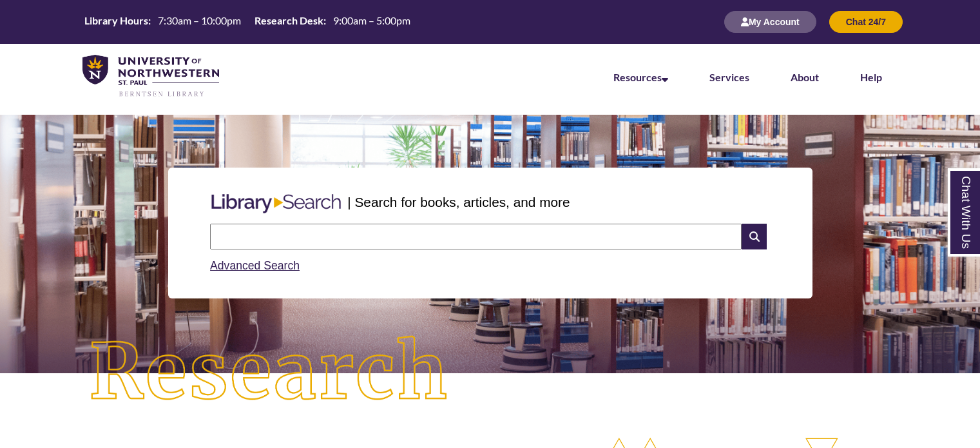  I want to click on a: Services, so click(729, 77).